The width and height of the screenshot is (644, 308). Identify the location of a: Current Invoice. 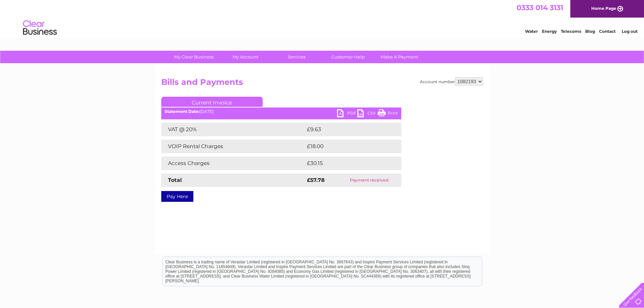
(212, 102).